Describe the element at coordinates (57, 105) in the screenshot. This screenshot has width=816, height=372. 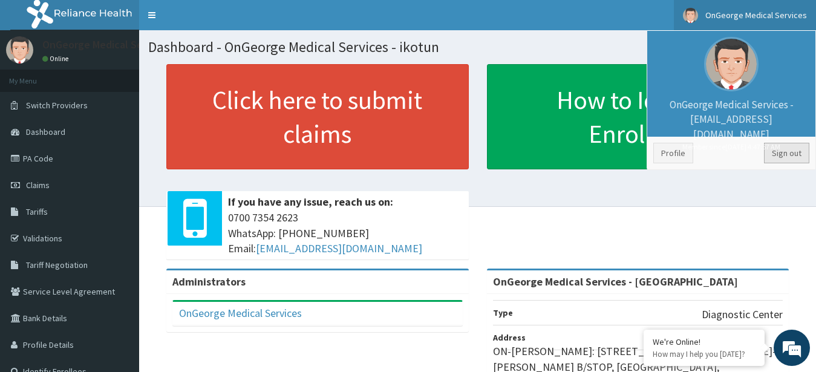
I see `span: Switch Providers` at that location.